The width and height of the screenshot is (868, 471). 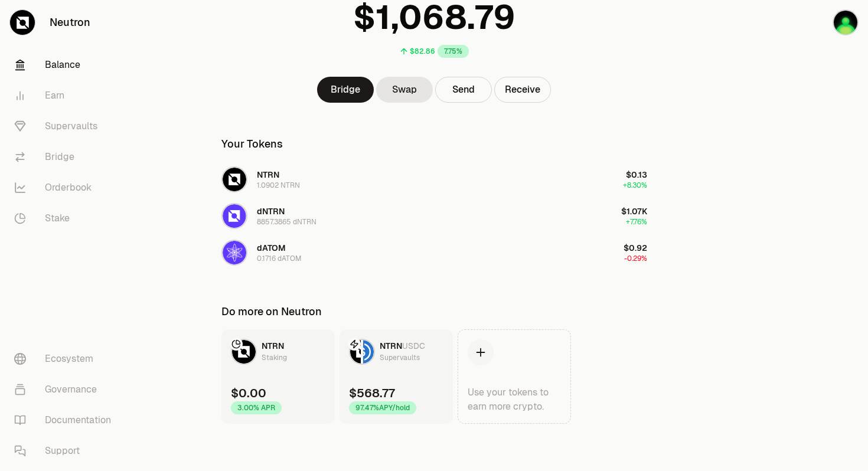 I want to click on img: dATOM Logo, so click(x=234, y=253).